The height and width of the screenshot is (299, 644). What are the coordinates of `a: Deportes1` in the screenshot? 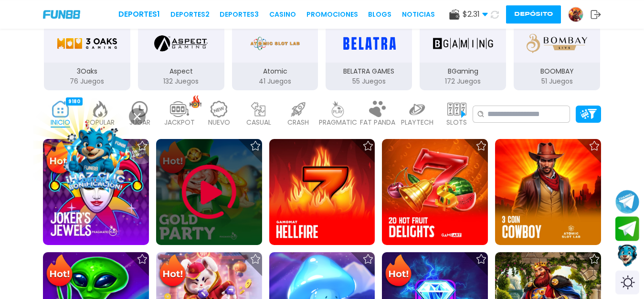 It's located at (139, 15).